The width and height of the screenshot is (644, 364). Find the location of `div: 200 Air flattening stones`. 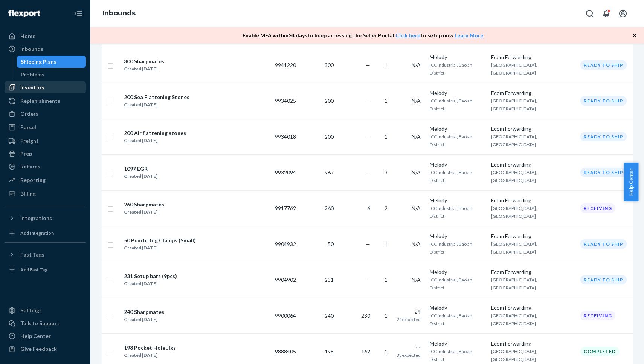

div: 200 Air flattening stones is located at coordinates (155, 133).